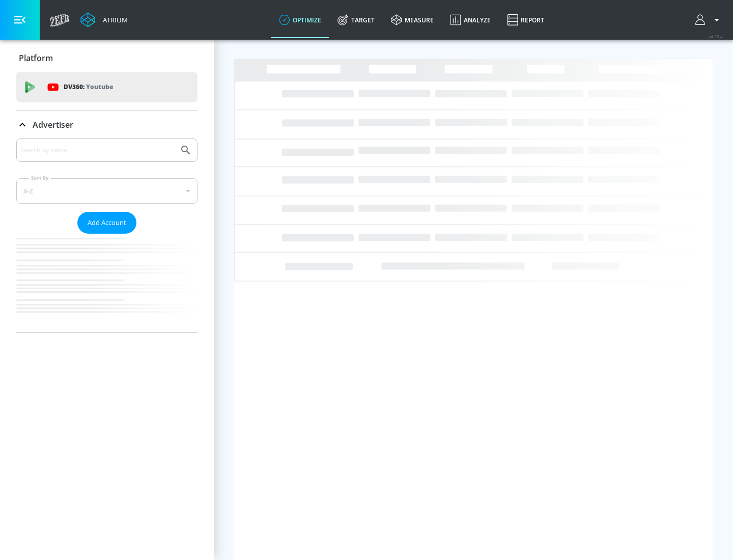 The height and width of the screenshot is (560, 733). What do you see at coordinates (107, 58) in the screenshot?
I see `div: Platform` at bounding box center [107, 58].